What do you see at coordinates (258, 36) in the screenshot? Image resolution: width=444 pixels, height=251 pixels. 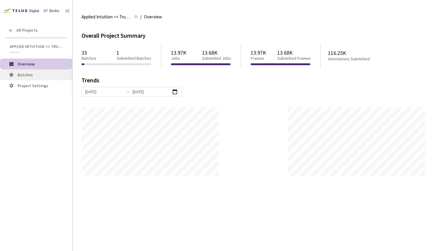 I see `div: Overall Project Summary` at bounding box center [258, 36].